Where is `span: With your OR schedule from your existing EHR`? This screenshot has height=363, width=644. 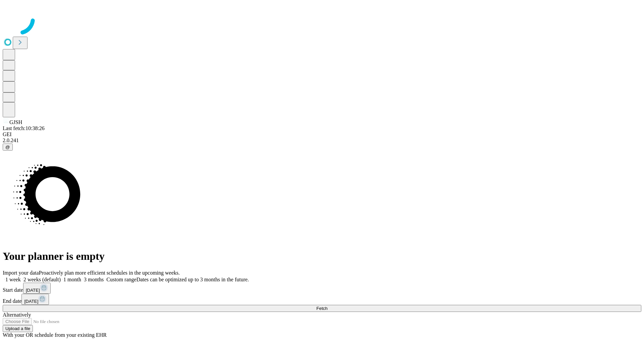
span: With your OR schedule from your existing EHR is located at coordinates (54, 335).